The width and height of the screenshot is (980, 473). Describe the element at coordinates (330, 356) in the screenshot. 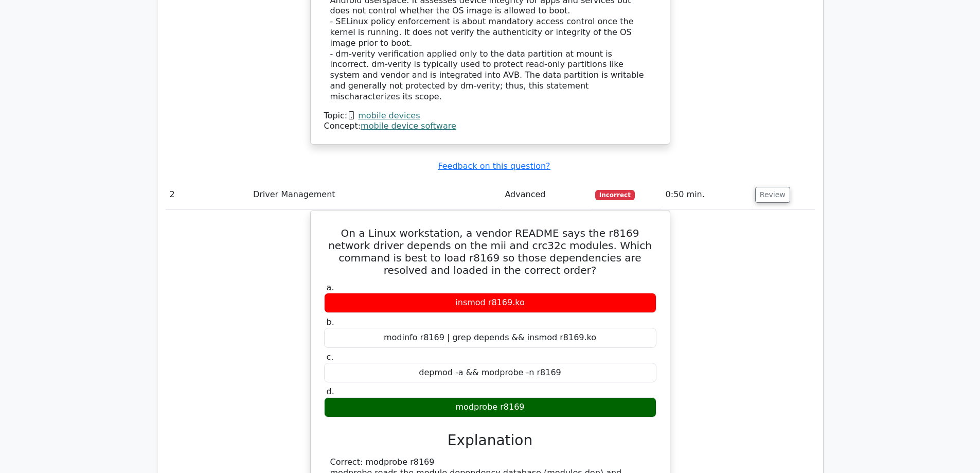

I see `span: c.` at that location.